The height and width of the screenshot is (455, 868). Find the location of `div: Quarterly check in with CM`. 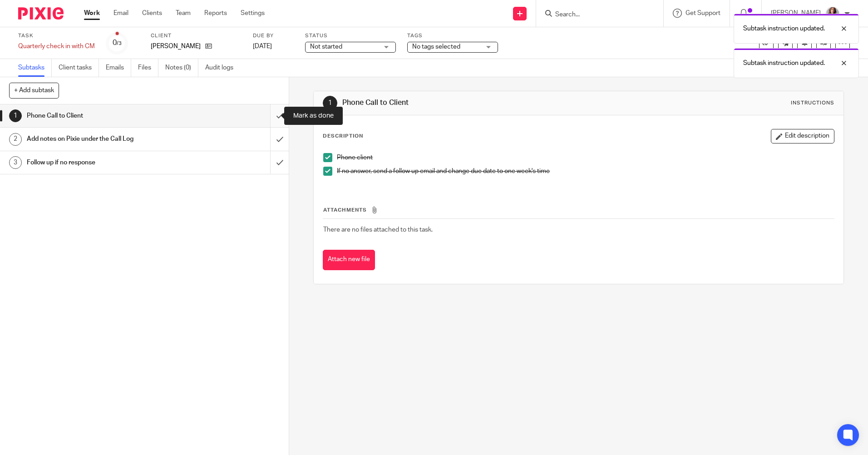

div: Quarterly check in with CM is located at coordinates (57, 46).